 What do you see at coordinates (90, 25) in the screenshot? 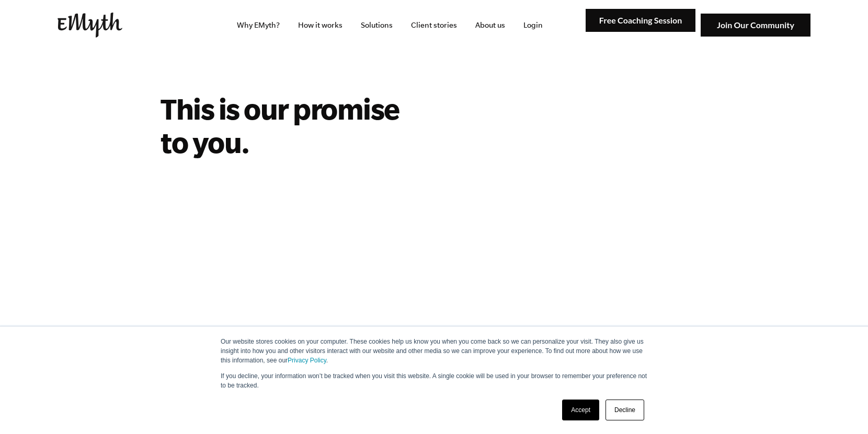
I see `img: EMyth` at bounding box center [90, 25].